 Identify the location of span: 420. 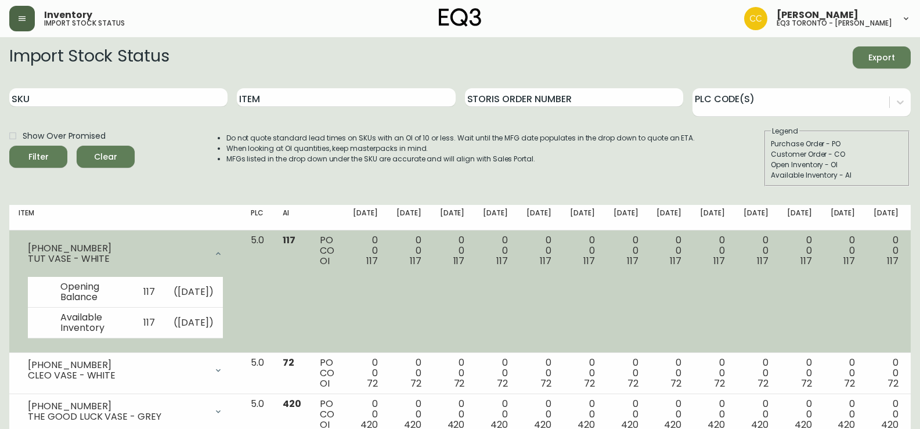
(292, 403).